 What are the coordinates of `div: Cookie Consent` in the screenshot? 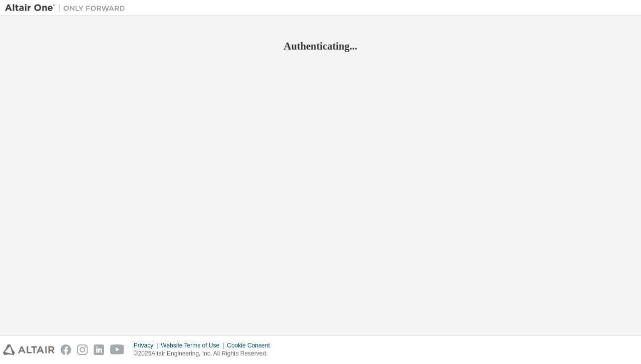 It's located at (251, 346).